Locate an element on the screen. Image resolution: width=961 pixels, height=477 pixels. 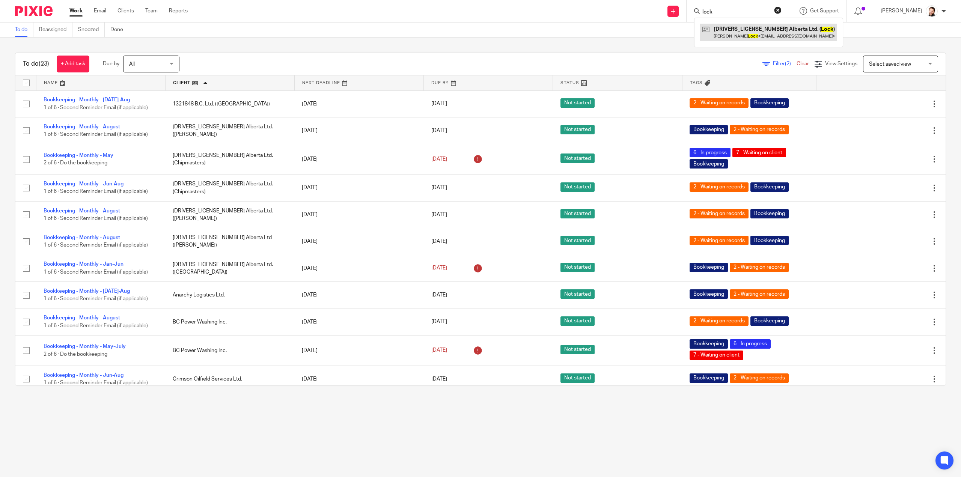
a: Clients is located at coordinates (126, 11).